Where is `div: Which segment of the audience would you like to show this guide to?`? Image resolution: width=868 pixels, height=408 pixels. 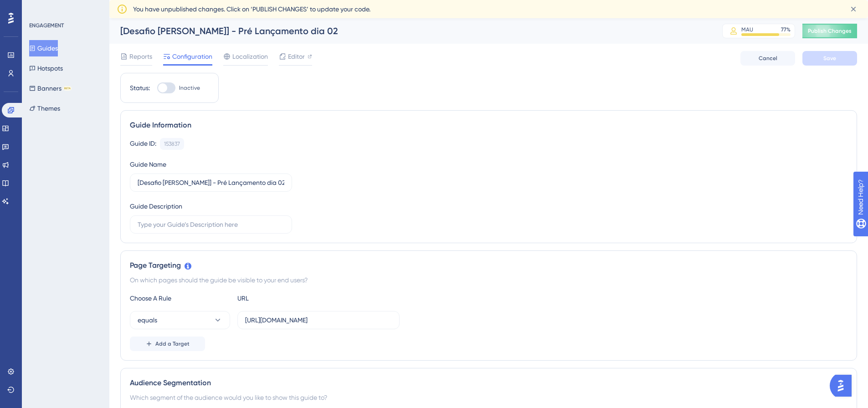
div: Which segment of the audience would you like to show this guide to? is located at coordinates (489, 398).